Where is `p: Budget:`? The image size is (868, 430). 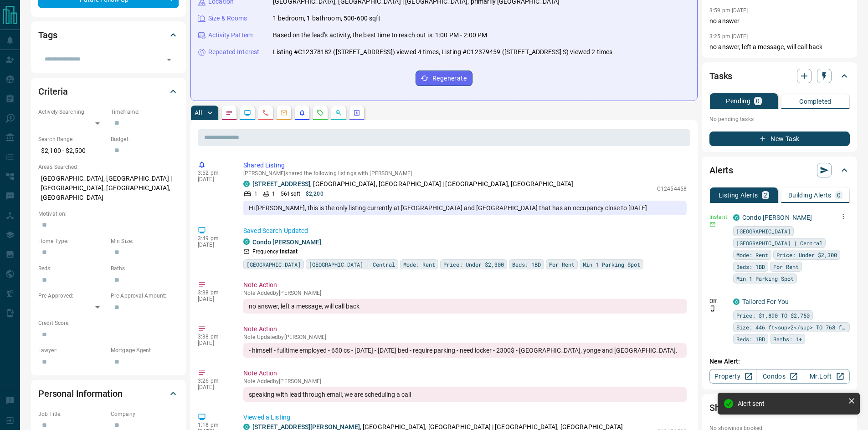
p: Budget: is located at coordinates (145, 139).